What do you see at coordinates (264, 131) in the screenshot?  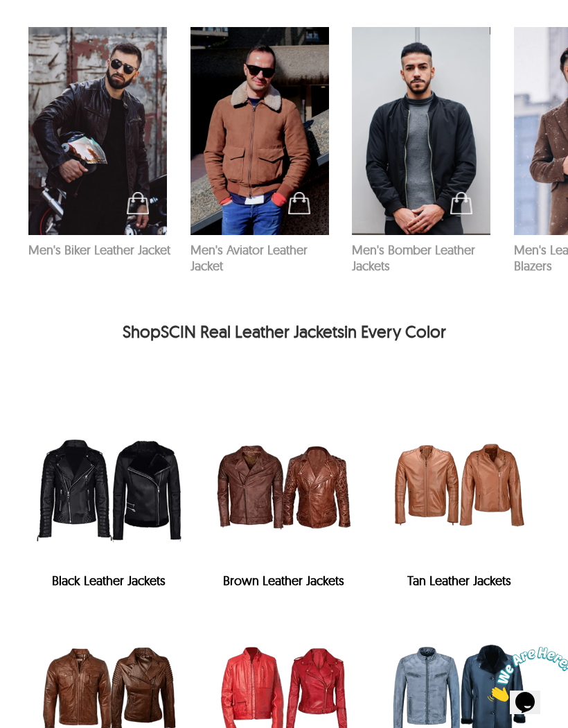 I see `div: Men's Aviator Leather Jacket` at bounding box center [264, 131].